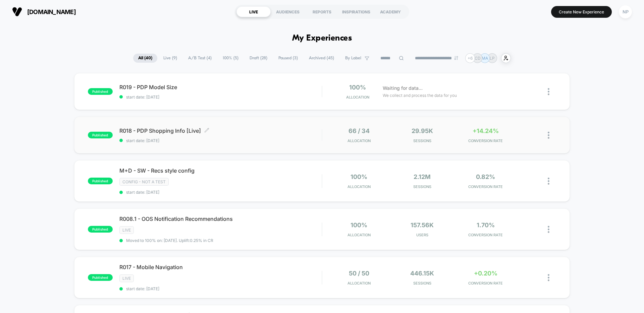 This screenshot has height=313, width=644. What do you see at coordinates (625, 12) in the screenshot?
I see `div: NP` at bounding box center [625, 12].